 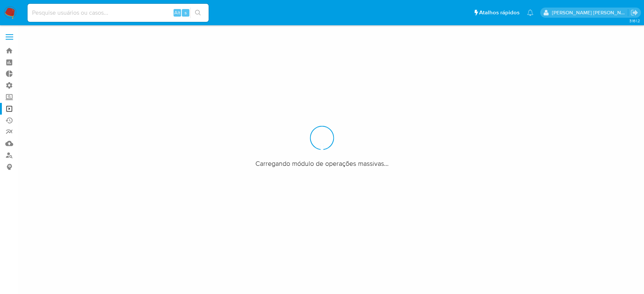 I want to click on span: s, so click(x=185, y=12).